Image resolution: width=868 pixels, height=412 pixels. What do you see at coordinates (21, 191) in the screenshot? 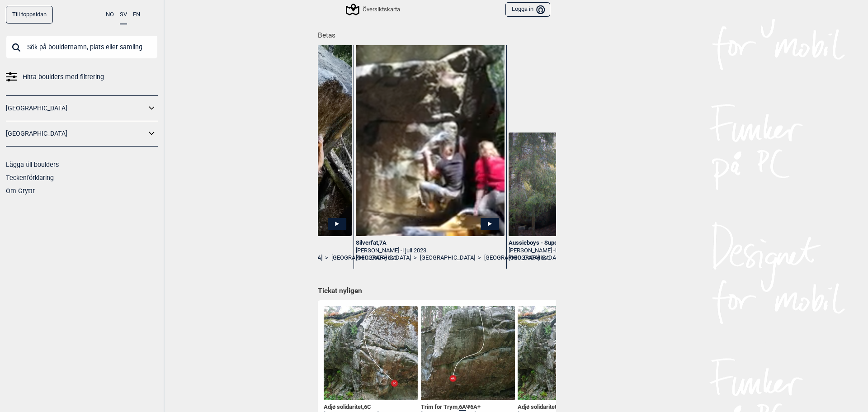
I see `a: Om Gryttr` at bounding box center [21, 191].